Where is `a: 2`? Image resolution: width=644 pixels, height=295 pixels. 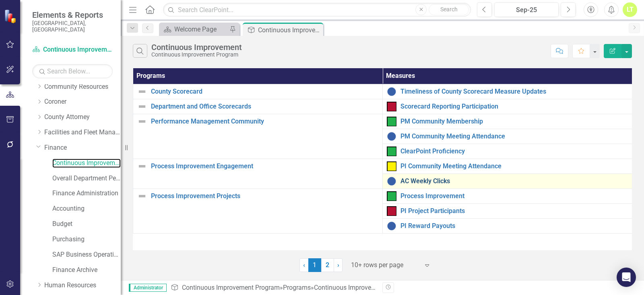
a: 2 is located at coordinates (328, 265).